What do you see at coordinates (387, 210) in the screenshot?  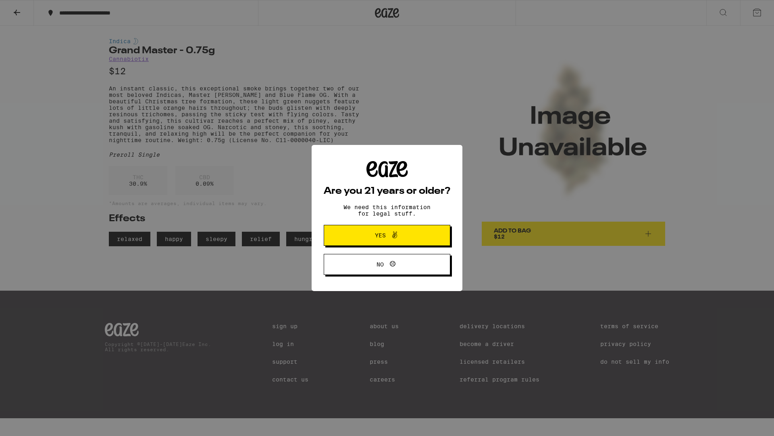 I see `p: We need this information for legal stuff.` at bounding box center [387, 210].